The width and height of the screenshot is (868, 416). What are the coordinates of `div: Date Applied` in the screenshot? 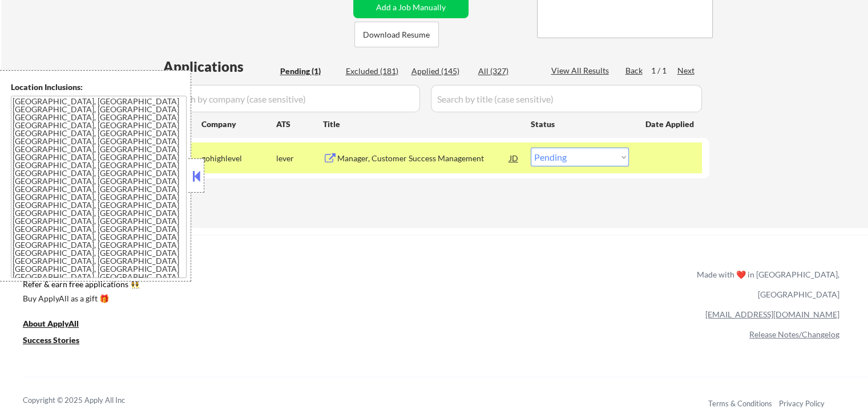 It's located at (671, 125).